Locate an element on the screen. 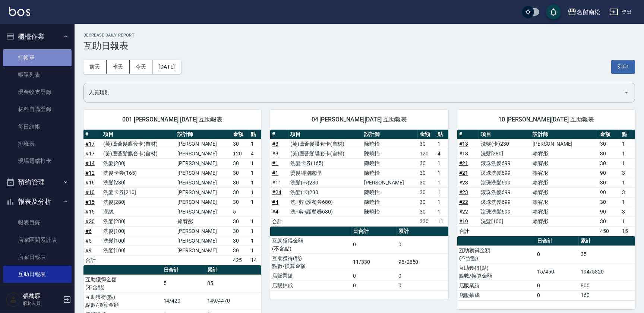 Image resolution: width=644 pixels, height=313 pixels. h2: Decrease Daily Report is located at coordinates (359, 35).